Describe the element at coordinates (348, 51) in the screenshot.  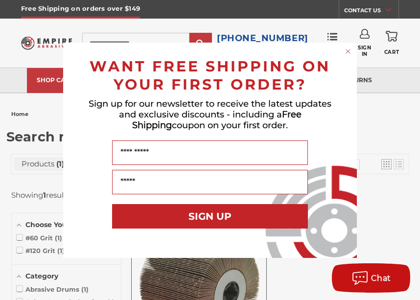
I see `button: Close dialog` at that location.